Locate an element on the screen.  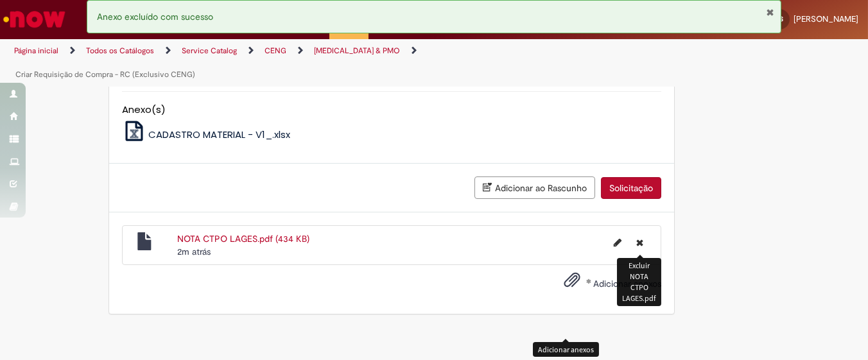
span: 2m atrás is located at coordinates (194, 252).